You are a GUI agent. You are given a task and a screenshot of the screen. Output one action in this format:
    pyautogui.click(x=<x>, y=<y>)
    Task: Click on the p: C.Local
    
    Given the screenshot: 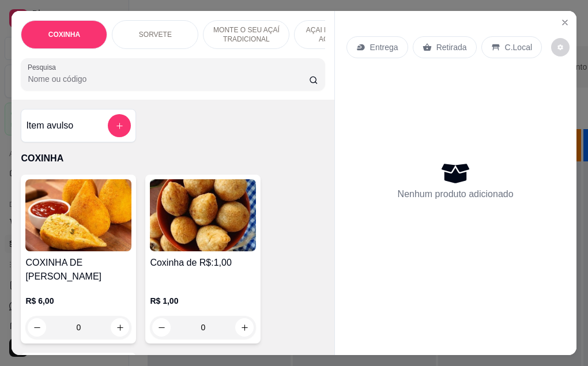 What is the action you would take?
    pyautogui.click(x=518, y=47)
    